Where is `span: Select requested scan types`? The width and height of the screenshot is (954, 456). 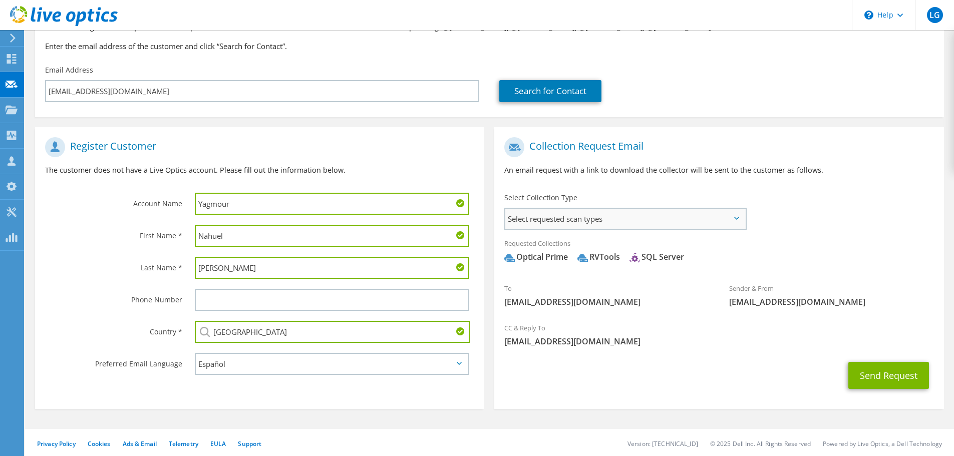
span: Select requested scan types is located at coordinates (625, 219).